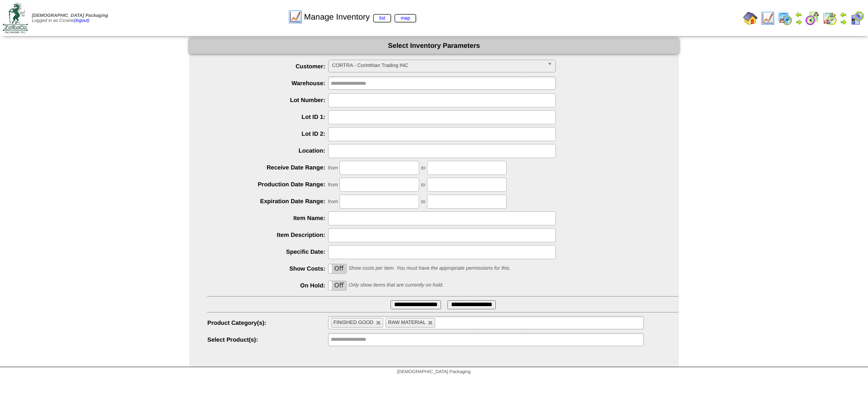 Image resolution: width=868 pixels, height=415 pixels. I want to click on label: Lot ID 2:, so click(268, 134).